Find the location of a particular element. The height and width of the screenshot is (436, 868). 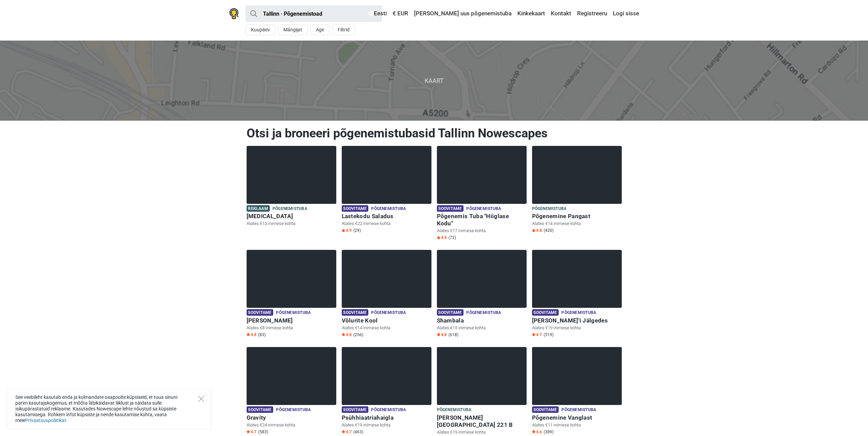

h6: Psühhiaatriahaigla is located at coordinates (386, 417).